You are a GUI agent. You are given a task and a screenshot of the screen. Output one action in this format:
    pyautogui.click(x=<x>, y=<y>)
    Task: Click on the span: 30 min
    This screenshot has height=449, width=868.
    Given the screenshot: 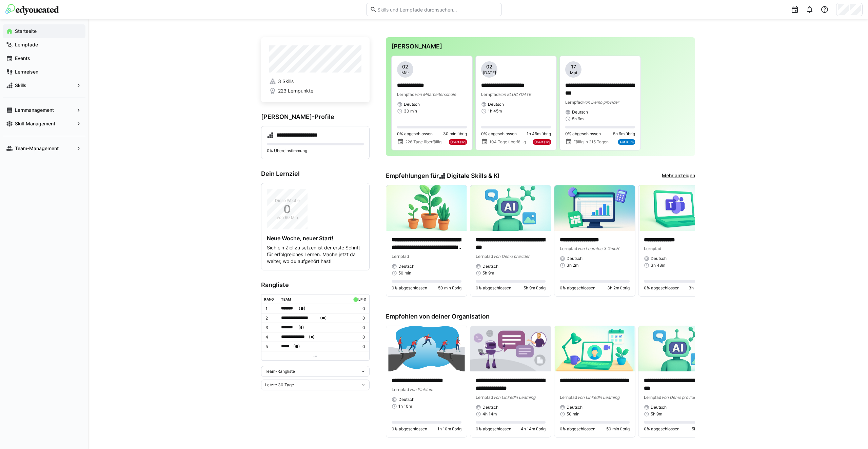 What is the action you would take?
    pyautogui.click(x=410, y=111)
    